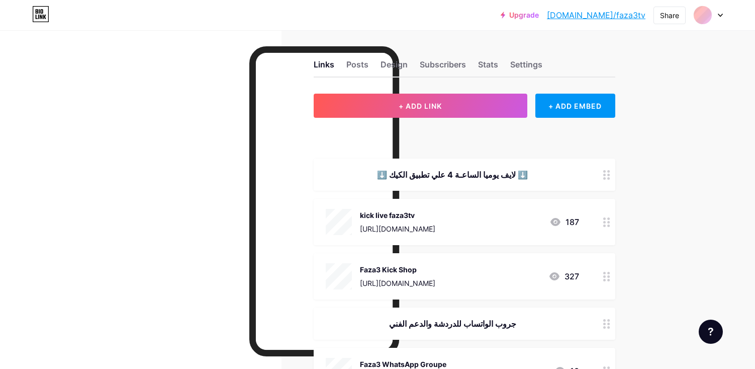  I want to click on span: + ADD LINK, so click(420, 106).